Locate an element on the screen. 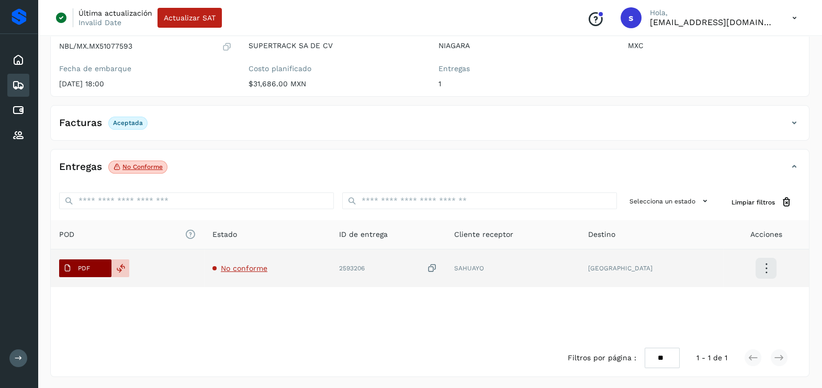  div: 2593206 is located at coordinates (388, 268).